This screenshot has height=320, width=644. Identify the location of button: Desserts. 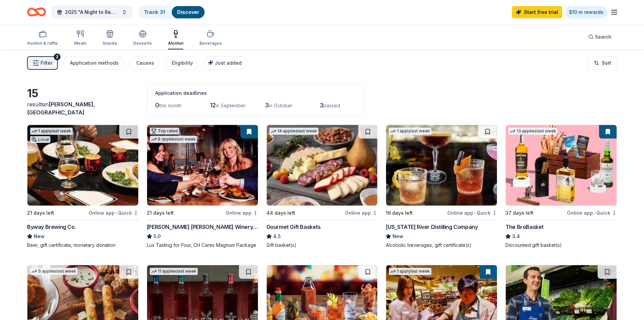
(142, 38).